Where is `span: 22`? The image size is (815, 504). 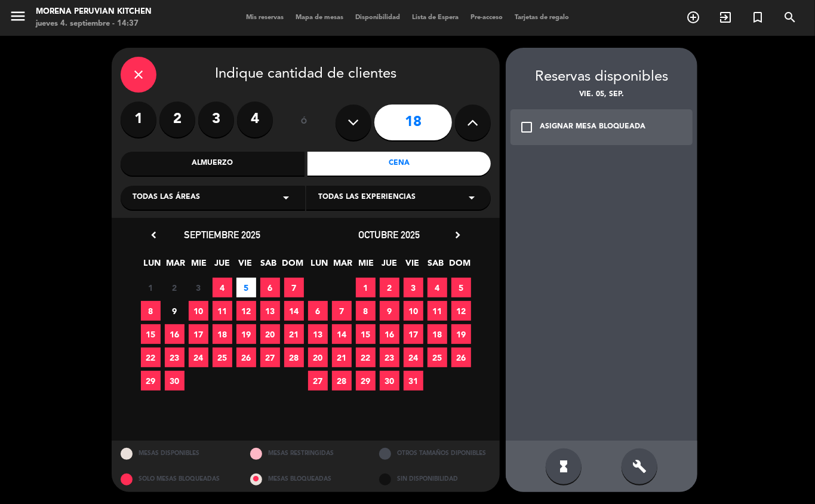
span: 22 is located at coordinates (366, 357).